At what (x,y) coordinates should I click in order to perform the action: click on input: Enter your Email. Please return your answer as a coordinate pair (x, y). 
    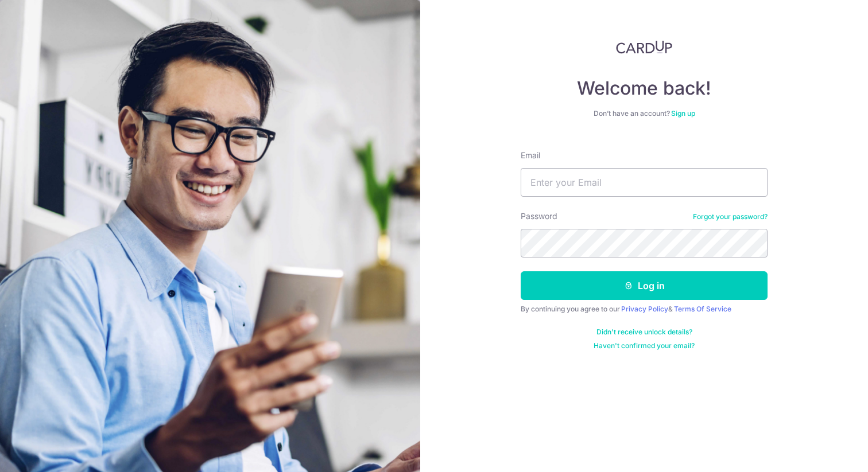
    Looking at the image, I should click on (644, 182).